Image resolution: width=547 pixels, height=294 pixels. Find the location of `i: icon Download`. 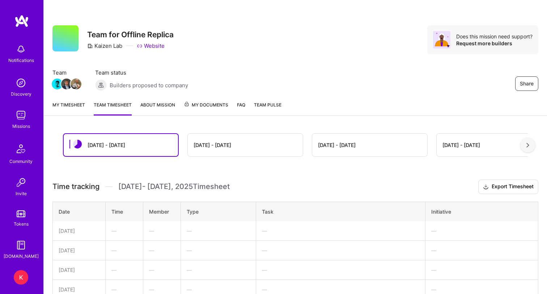

i: icon Download is located at coordinates (486, 187).